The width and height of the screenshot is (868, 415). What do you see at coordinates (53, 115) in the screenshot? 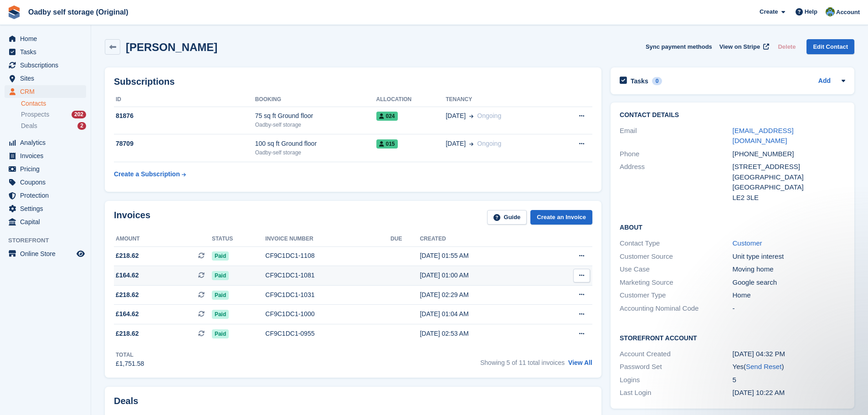
I see `a: Prospects 202` at bounding box center [53, 115].